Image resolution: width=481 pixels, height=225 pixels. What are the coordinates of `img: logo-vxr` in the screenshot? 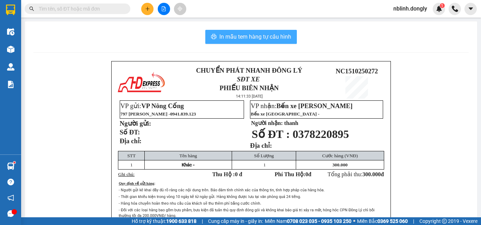 It's located at (11, 10).